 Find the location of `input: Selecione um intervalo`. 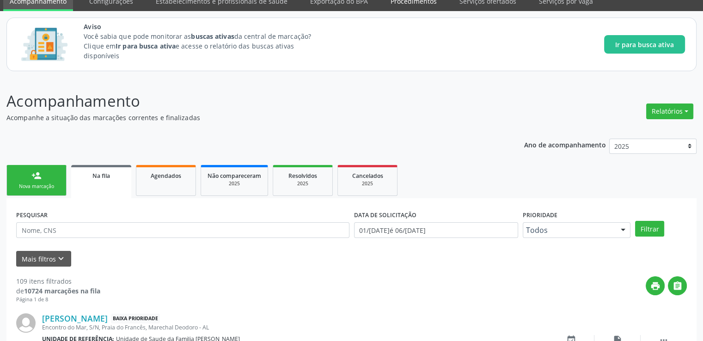

input: Selecione um intervalo is located at coordinates (436, 230).